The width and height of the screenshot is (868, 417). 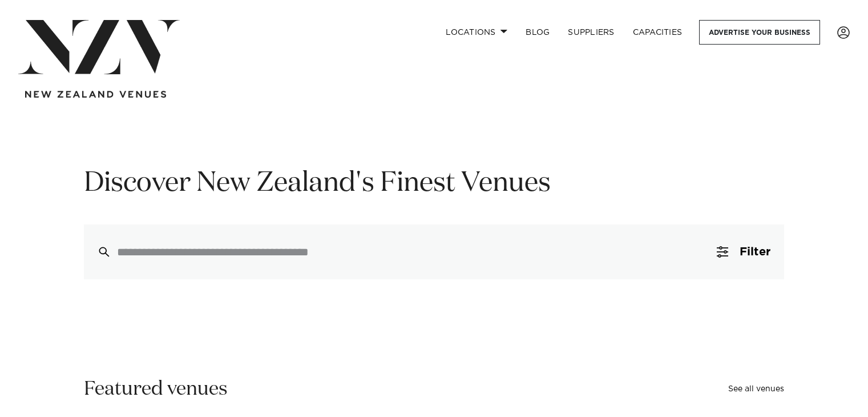 What do you see at coordinates (156, 389) in the screenshot?
I see `h2: Featured venues` at bounding box center [156, 389].